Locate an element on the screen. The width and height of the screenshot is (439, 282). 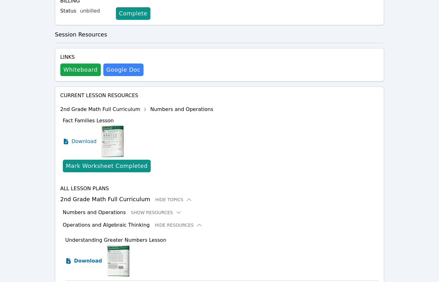
div: Mark Worksheet Completed is located at coordinates (107, 166).